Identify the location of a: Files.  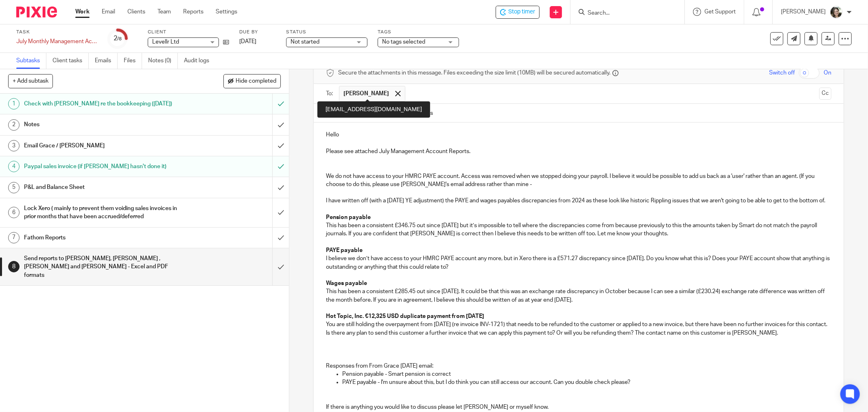
(133, 61).